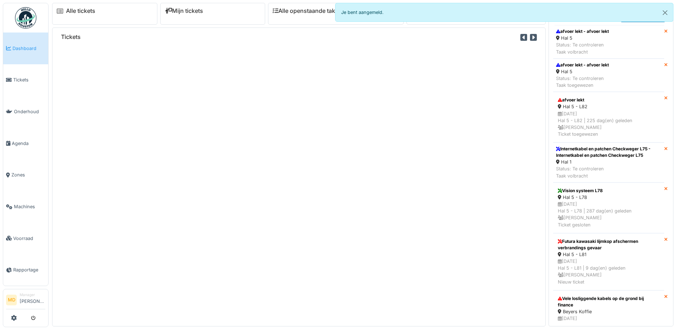  I want to click on a: Internetkabel en patchen Checkweger L75 - Internetkabel en patchen Checkweger L75 Hal 1 Status: T..., so click(608, 162).